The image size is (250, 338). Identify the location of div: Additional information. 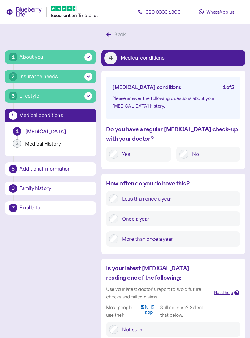
(56, 169).